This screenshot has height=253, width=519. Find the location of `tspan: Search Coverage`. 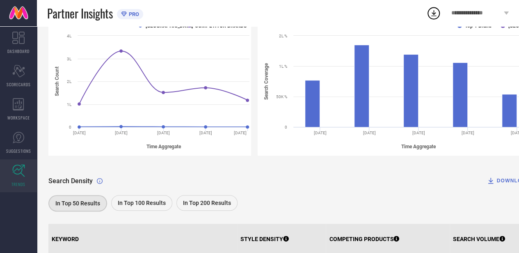

tspan: Search Coverage is located at coordinates (266, 81).